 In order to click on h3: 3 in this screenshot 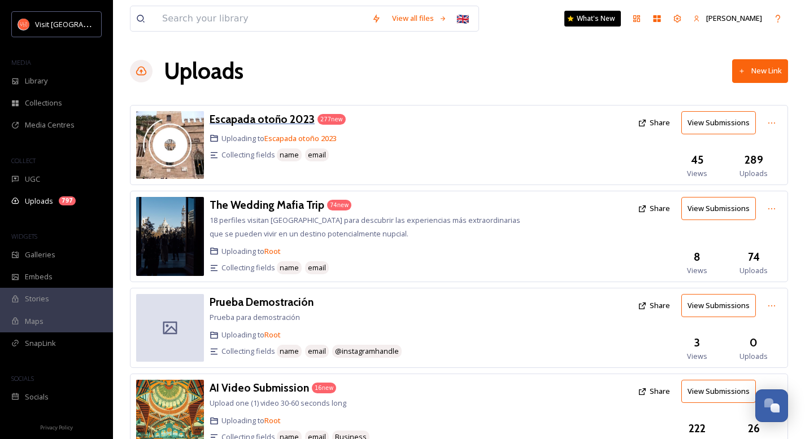, I will do `click(697, 343)`.